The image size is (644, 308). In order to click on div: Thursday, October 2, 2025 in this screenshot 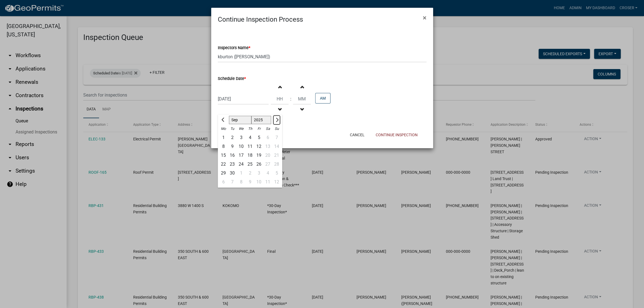, I will do `click(250, 173)`.